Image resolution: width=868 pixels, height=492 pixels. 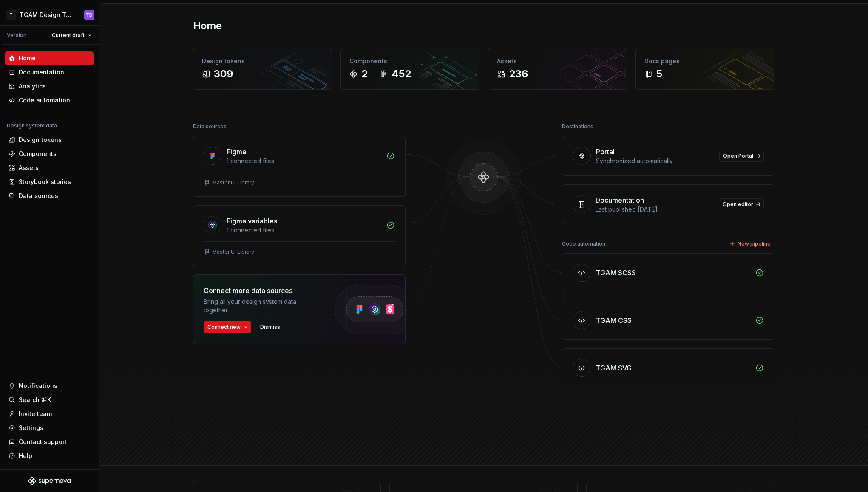 I want to click on div: TGAM SVG, so click(x=614, y=368).